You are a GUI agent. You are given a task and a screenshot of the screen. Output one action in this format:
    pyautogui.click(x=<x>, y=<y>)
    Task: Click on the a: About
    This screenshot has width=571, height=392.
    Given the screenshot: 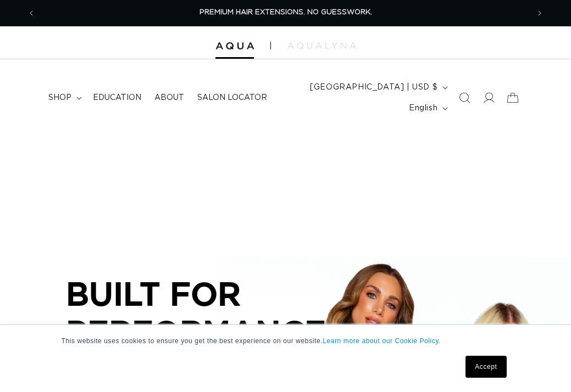 What is the action you would take?
    pyautogui.click(x=170, y=98)
    